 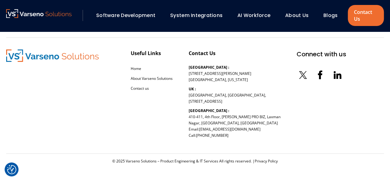 What do you see at coordinates (322, 54) in the screenshot?
I see `div: Connect with us` at bounding box center [322, 54].